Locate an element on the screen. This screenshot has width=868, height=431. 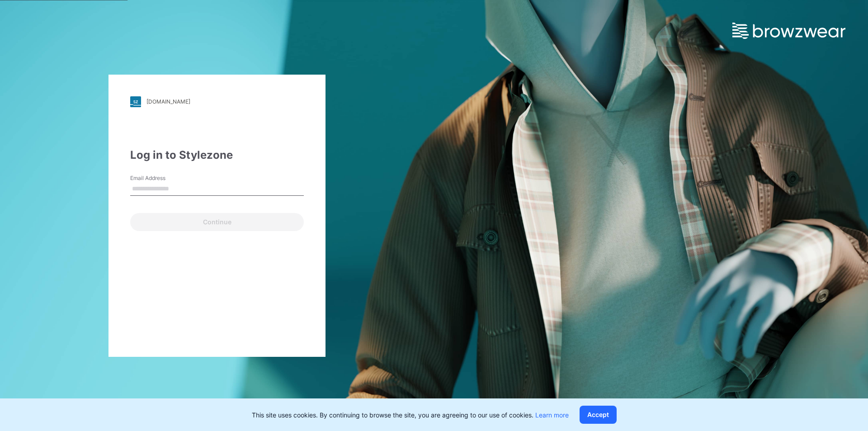
p: This site uses cookies. By continuing to browse the site, you are agreeing to our use of cookies. is located at coordinates (410, 415).